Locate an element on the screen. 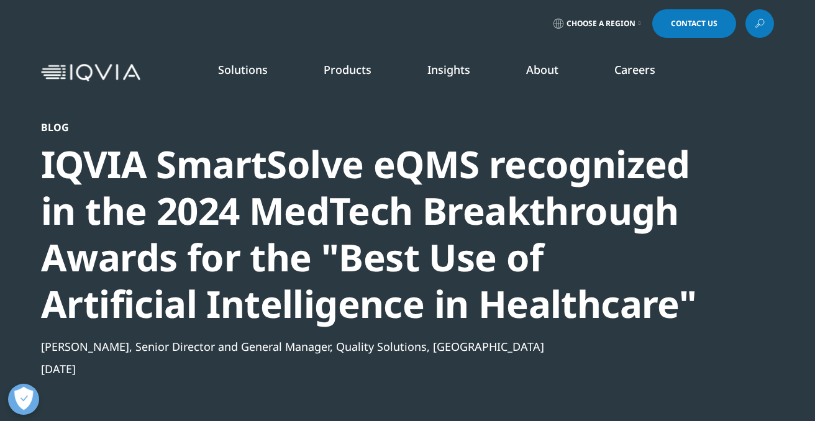 The width and height of the screenshot is (815, 421). span: Contact Us is located at coordinates (694, 24).